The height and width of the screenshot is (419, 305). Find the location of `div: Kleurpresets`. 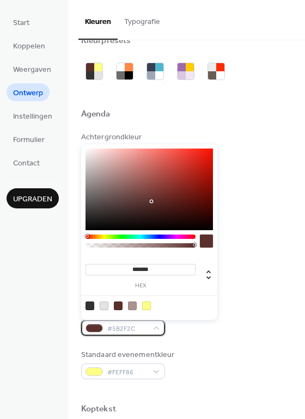

div: Kleurpresets is located at coordinates (106, 41).